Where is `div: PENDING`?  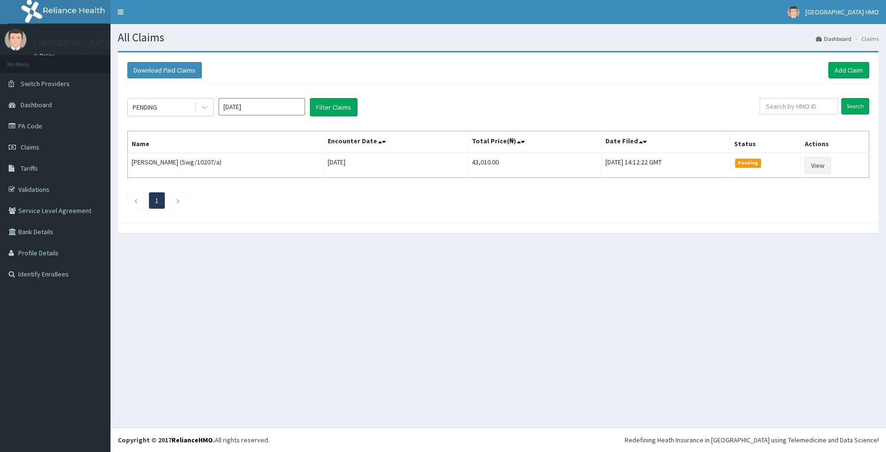 div: PENDING is located at coordinates (145, 107).